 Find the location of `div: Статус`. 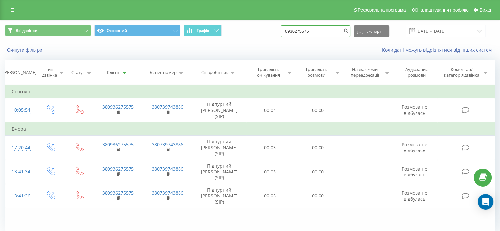

div: Статус is located at coordinates (78, 72).